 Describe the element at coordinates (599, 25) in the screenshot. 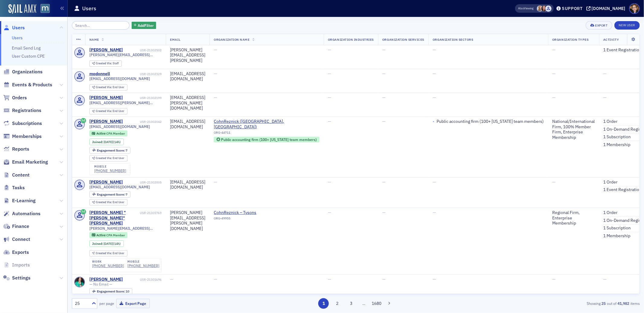

I see `button: Export` at that location.